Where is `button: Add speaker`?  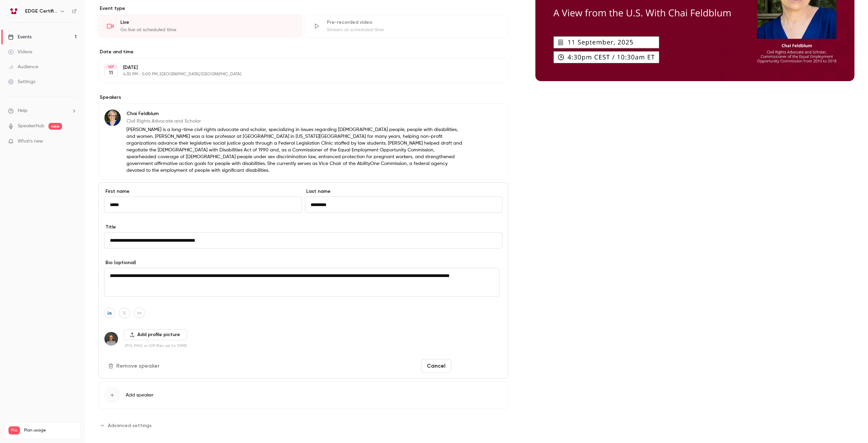 button: Add speaker is located at coordinates (303, 395).